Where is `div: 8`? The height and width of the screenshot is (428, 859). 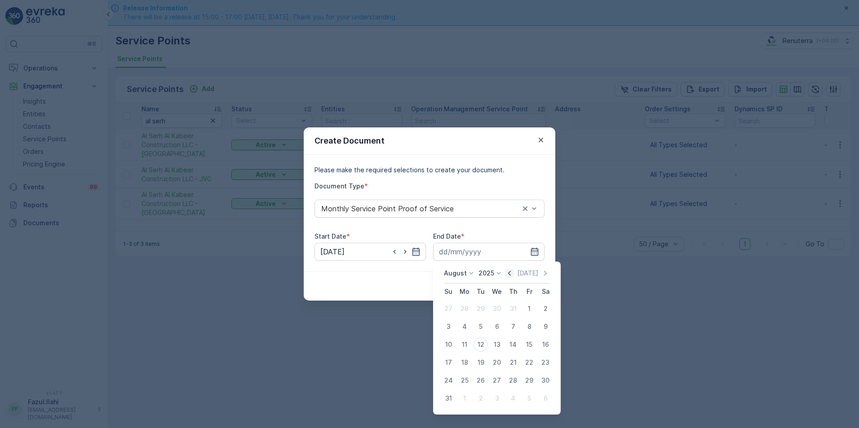
div: 8 is located at coordinates (529, 327).